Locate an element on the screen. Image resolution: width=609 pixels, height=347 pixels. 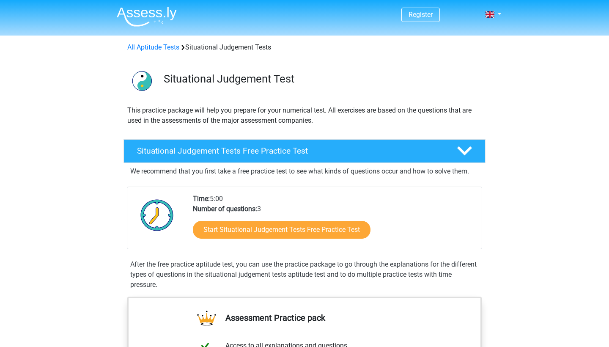
a: Register is located at coordinates (420, 14).